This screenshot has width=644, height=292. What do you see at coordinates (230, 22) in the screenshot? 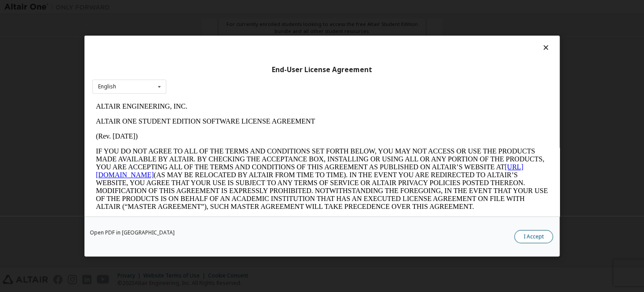
I see `p: ALTAIR ONE STUDENT EDITION SOFTWARE LICENSE AGREEMENT` at bounding box center [230, 22].